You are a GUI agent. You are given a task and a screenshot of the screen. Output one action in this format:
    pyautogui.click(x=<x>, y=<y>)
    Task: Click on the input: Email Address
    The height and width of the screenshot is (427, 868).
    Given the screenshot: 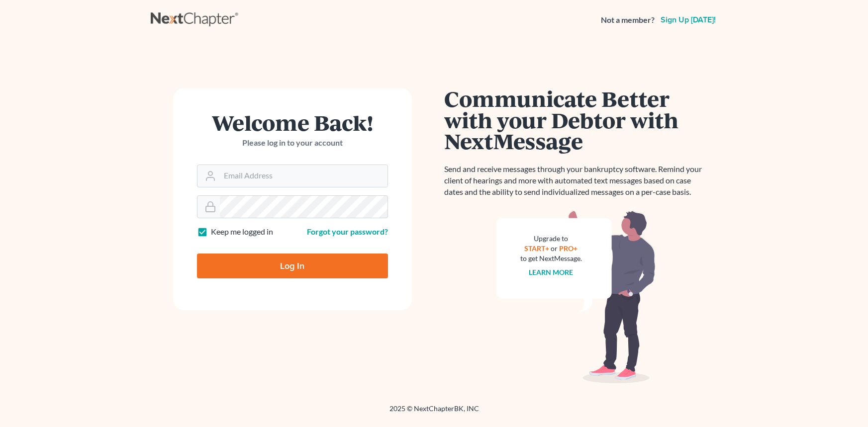 What is the action you would take?
    pyautogui.click(x=303, y=176)
    